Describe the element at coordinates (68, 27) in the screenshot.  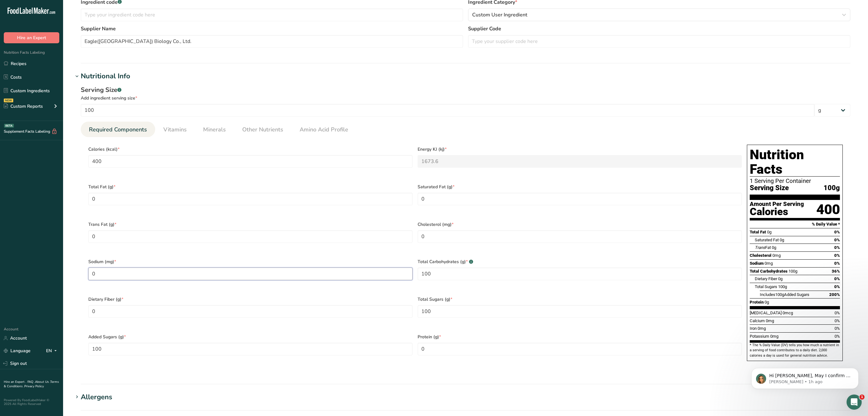
I see `p: Message from Rachelle, sent 1h ago` at that location.